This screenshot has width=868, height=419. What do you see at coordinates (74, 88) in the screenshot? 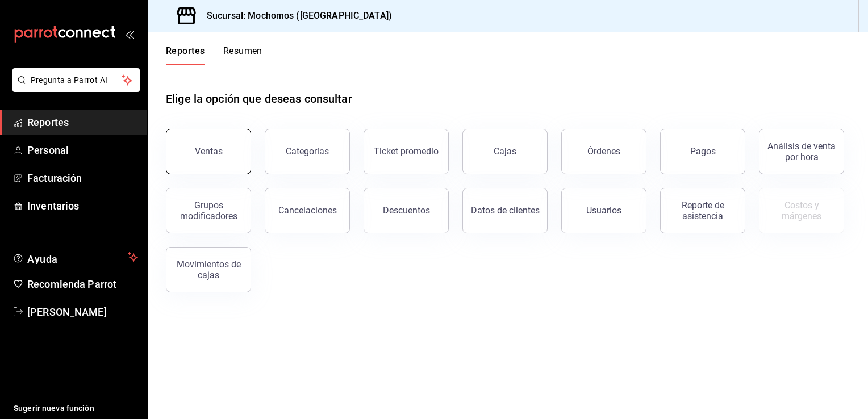
I see `a: Pregunta a Parrot AI` at bounding box center [74, 88].